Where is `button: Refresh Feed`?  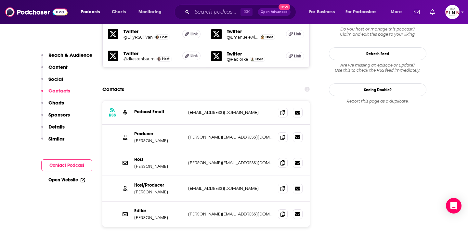
button: Refresh Feed is located at coordinates (377, 54).